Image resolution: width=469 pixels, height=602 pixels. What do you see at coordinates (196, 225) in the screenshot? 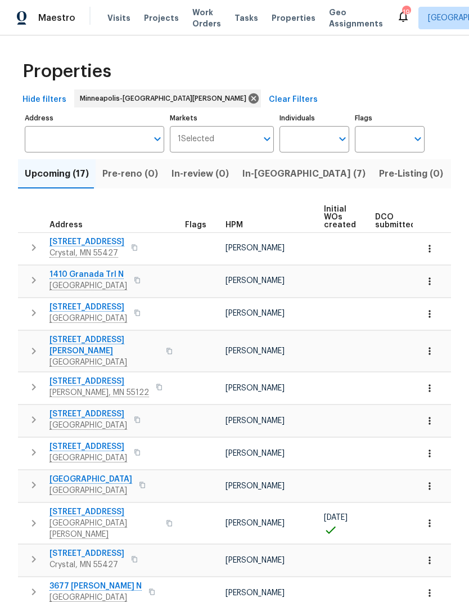
I see `span: Flags` at bounding box center [196, 225].